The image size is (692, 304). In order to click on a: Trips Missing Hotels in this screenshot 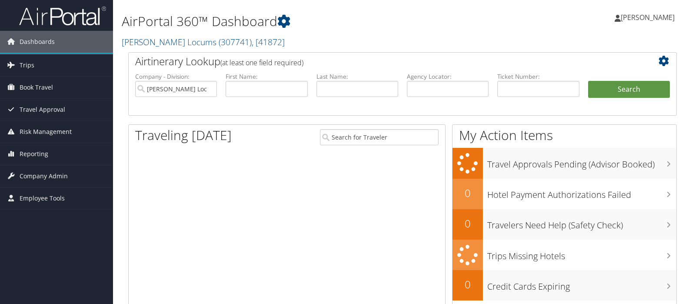, I will do `click(564, 255)`.